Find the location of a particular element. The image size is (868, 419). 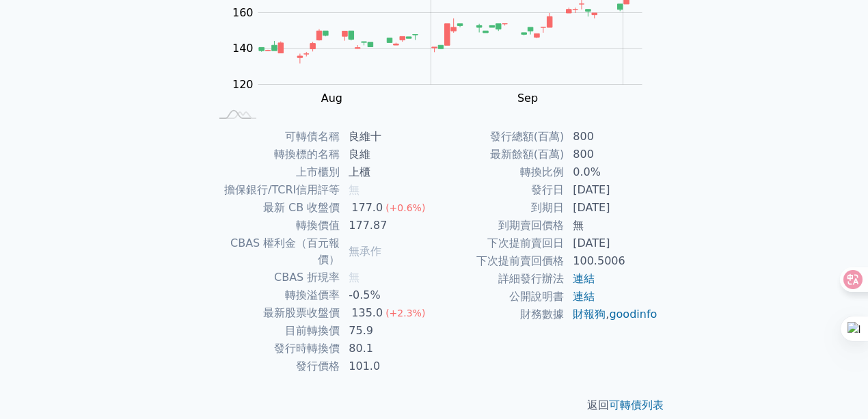

tspan: 140 is located at coordinates (242, 48).